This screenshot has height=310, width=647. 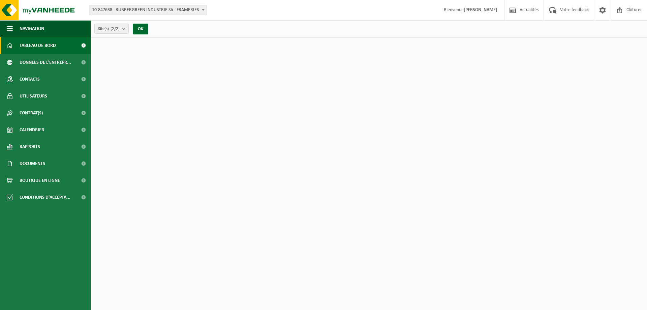 What do you see at coordinates (40, 180) in the screenshot?
I see `span: Boutique en ligne` at bounding box center [40, 180].